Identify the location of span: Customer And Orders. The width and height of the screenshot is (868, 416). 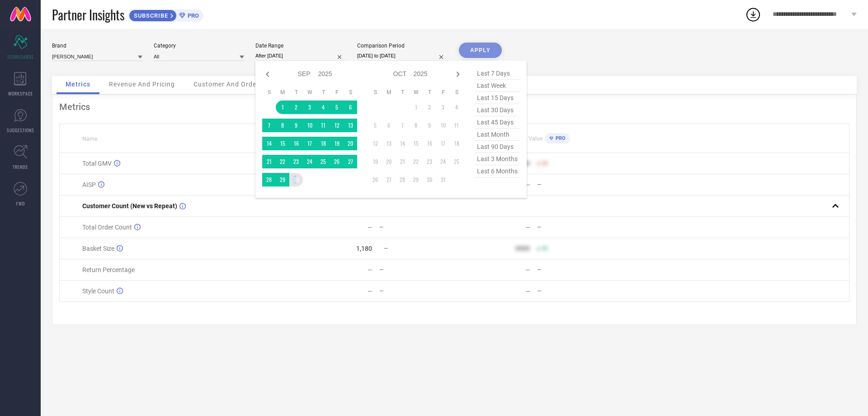
(227, 84).